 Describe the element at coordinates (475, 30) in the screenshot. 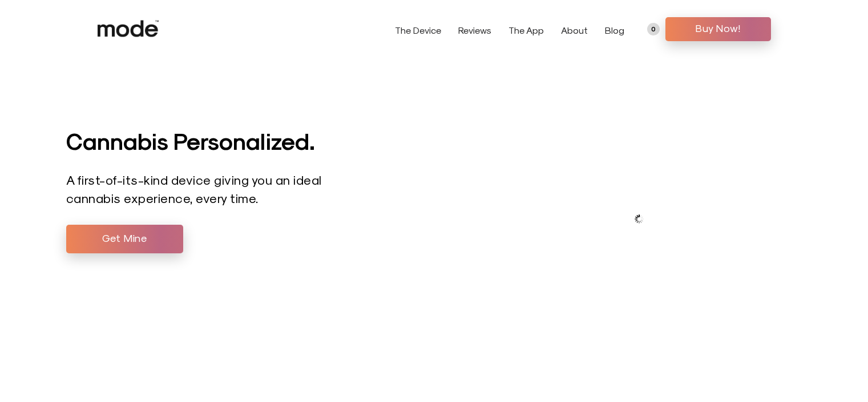

I see `a: Reviews` at that location.